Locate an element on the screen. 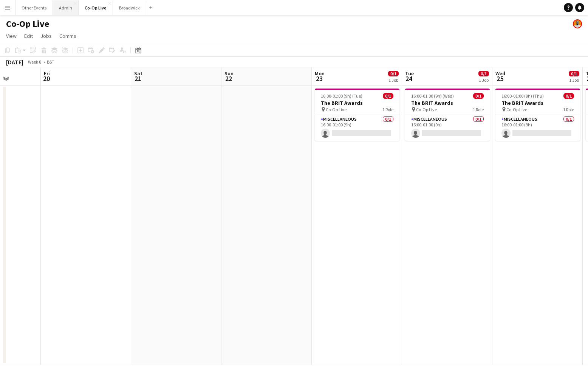 This screenshot has width=588, height=378. app-job-card: 16:00-01:00 (9h) (Tue)0/1The BRIT Awards Co-Op Live1 RoleMiscellaneous0/116:00-01:00 (9h) is located at coordinates (357, 115).